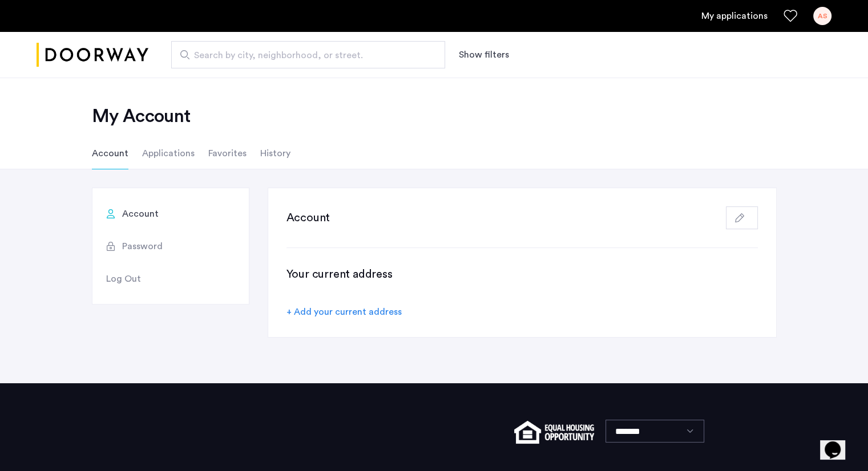  What do you see at coordinates (93, 55) in the screenshot?
I see `a: Cazamio logo` at bounding box center [93, 55].